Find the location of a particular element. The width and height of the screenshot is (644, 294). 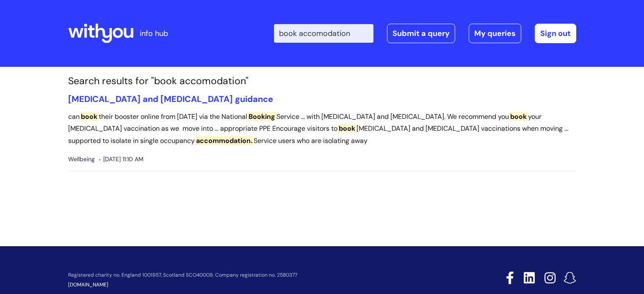

span: Booking is located at coordinates (262, 116).